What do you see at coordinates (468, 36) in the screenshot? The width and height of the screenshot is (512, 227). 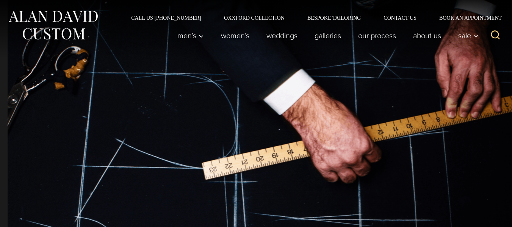 I see `span: Sale` at bounding box center [468, 36].